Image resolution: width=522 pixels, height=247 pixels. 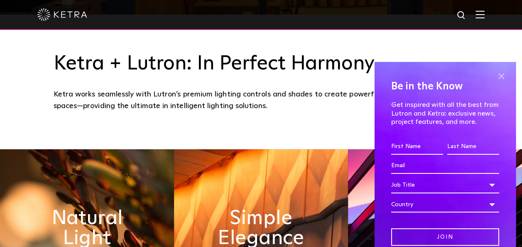 What do you see at coordinates (446, 237) in the screenshot?
I see `input: Join` at bounding box center [446, 237].